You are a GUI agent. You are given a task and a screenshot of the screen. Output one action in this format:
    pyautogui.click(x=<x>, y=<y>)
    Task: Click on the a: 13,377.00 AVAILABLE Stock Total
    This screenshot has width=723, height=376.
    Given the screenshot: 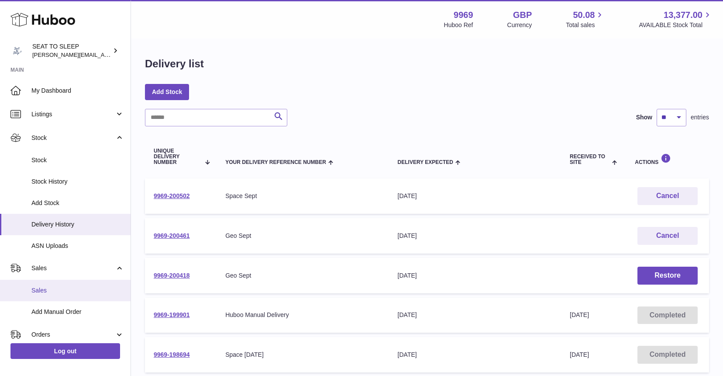 What is the action you would take?
    pyautogui.click(x=676, y=19)
    